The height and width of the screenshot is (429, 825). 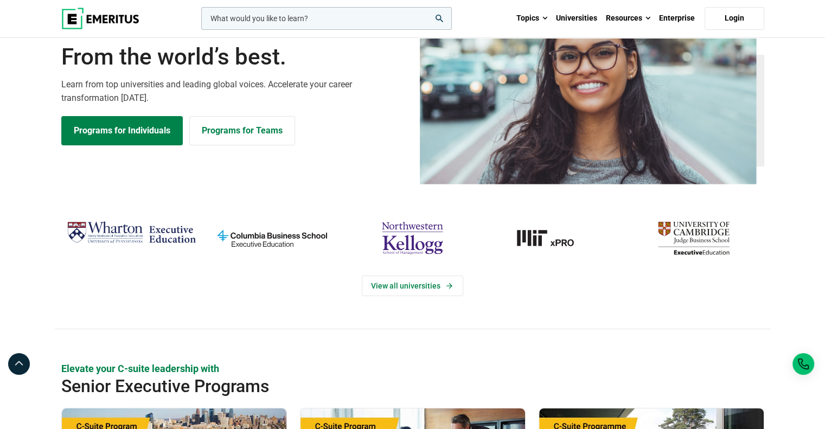 I want to click on a: MIT-xPRO, so click(x=553, y=238).